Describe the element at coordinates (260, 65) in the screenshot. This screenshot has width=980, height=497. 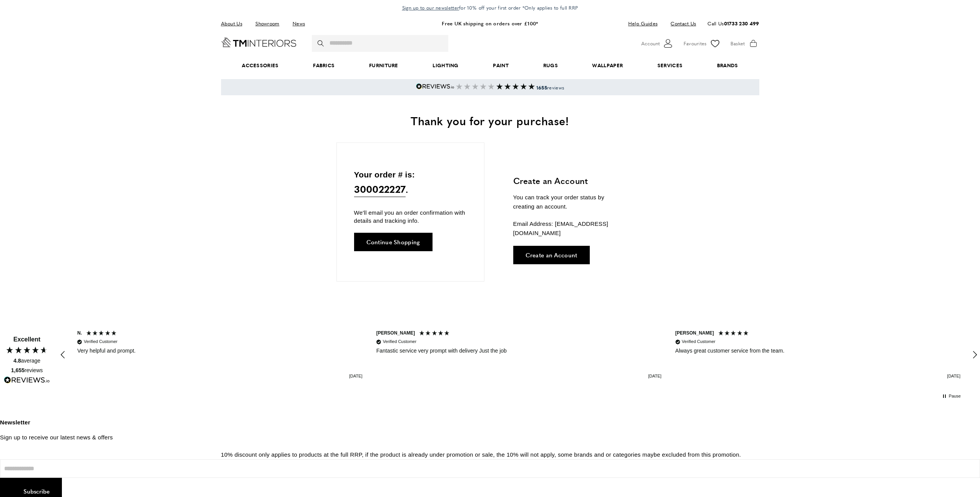
I see `span: Accessories` at that location.